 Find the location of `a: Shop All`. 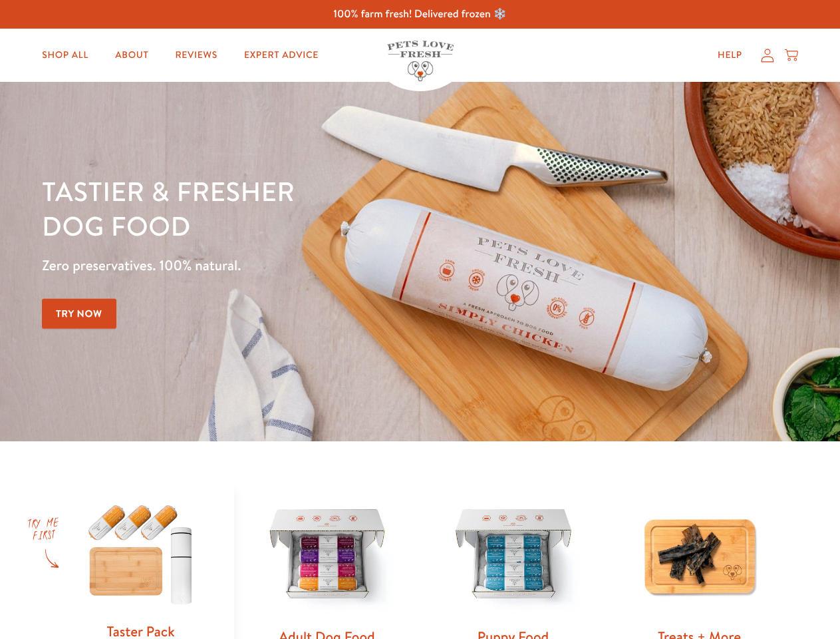

a: Shop All is located at coordinates (65, 55).